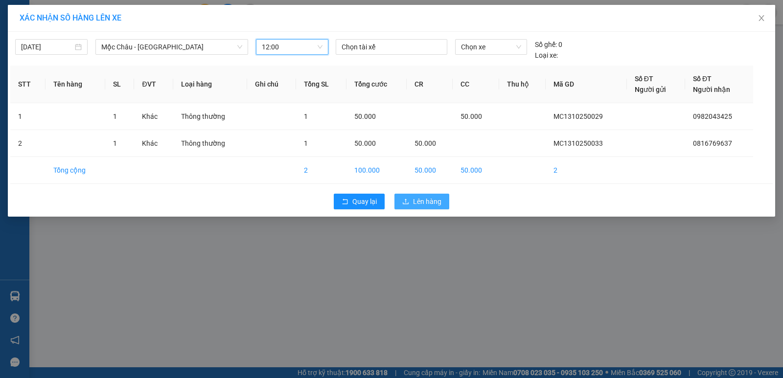 This screenshot has width=783, height=378. What do you see at coordinates (578, 143) in the screenshot?
I see `span: MC1310250033` at bounding box center [578, 143].